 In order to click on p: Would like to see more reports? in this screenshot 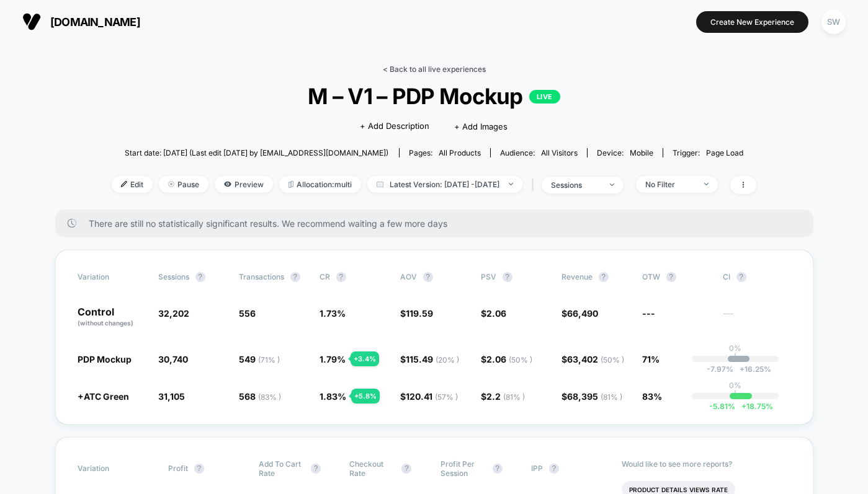, I will do `click(706, 464)`.